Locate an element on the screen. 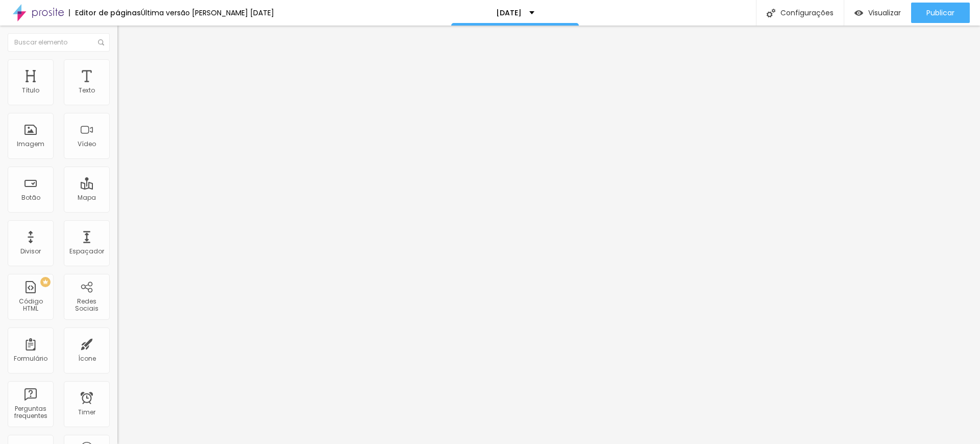 The width and height of the screenshot is (980, 444). div: Imagem is located at coordinates (31, 144).